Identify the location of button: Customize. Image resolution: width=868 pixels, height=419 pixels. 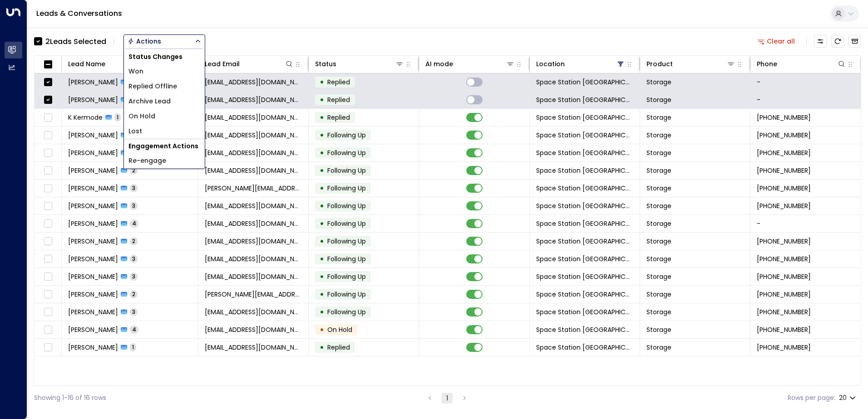
(820, 41).